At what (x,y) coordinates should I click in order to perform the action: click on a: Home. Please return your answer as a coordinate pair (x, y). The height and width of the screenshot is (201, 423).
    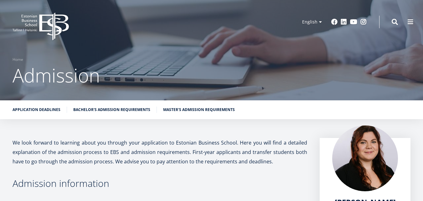
    Looking at the image, I should click on (18, 59).